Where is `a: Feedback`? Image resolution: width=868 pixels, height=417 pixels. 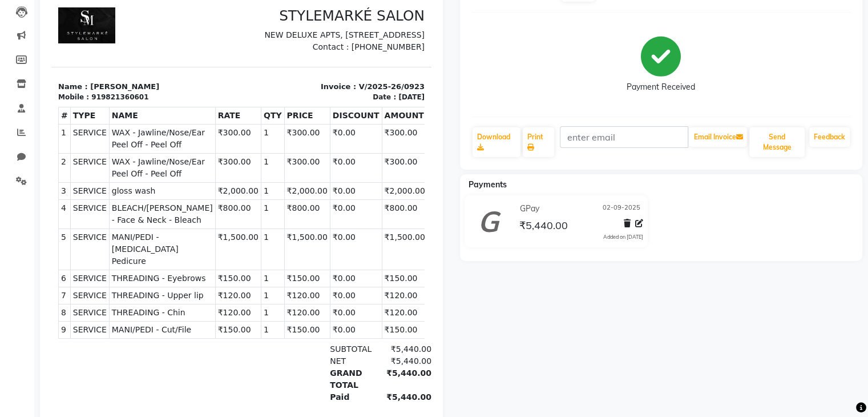 a: Feedback is located at coordinates (829, 137).